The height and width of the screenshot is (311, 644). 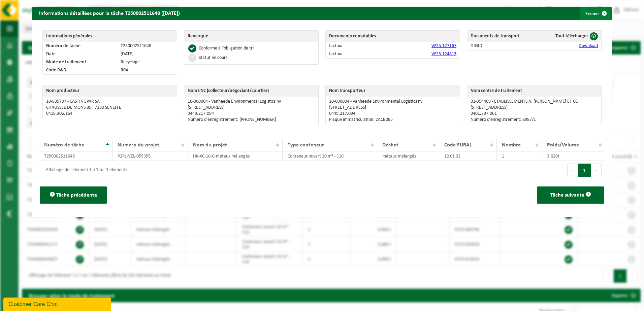 What do you see at coordinates (80, 70) in the screenshot?
I see `td: Code R&D` at bounding box center [80, 70].